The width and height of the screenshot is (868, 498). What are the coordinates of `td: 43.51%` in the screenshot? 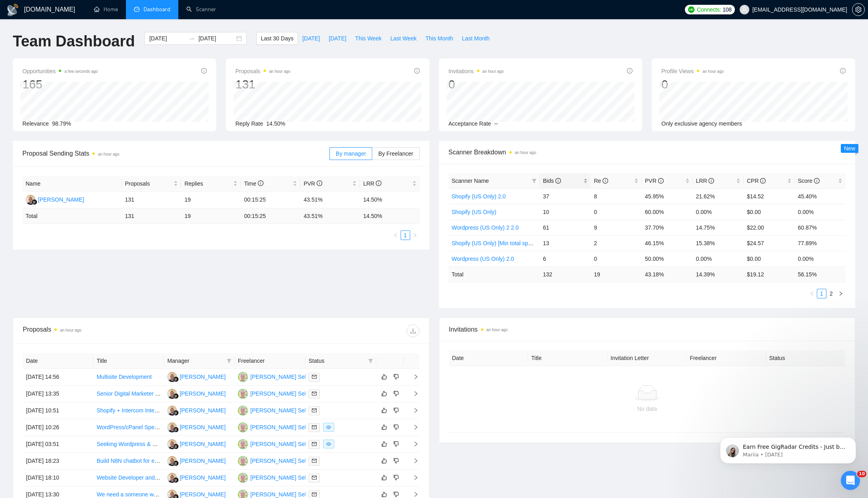 It's located at (330, 200).